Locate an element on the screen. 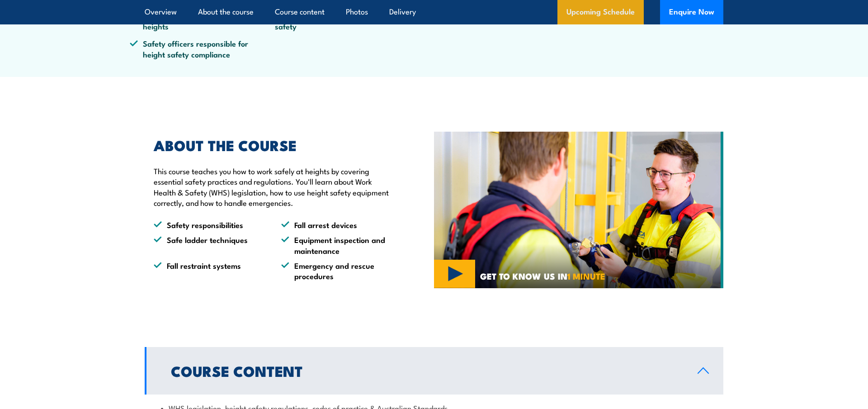 The width and height of the screenshot is (868, 409). li: Equipment inspection and maintenance is located at coordinates (337, 245).